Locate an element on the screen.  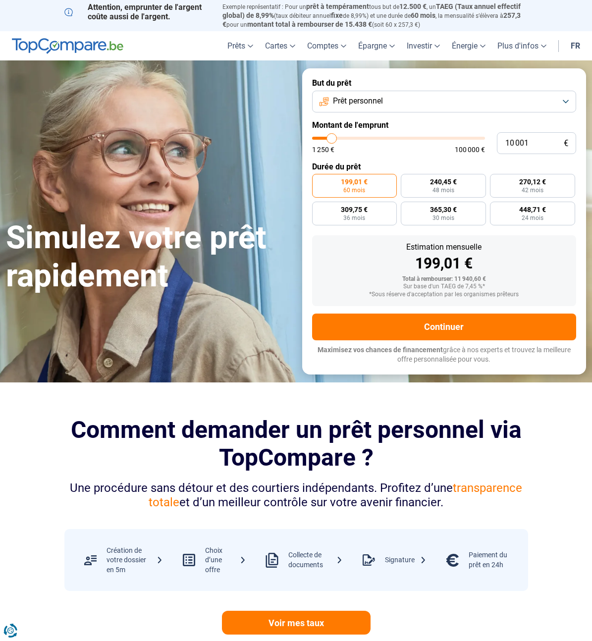
a: Énergie is located at coordinates (469, 46).